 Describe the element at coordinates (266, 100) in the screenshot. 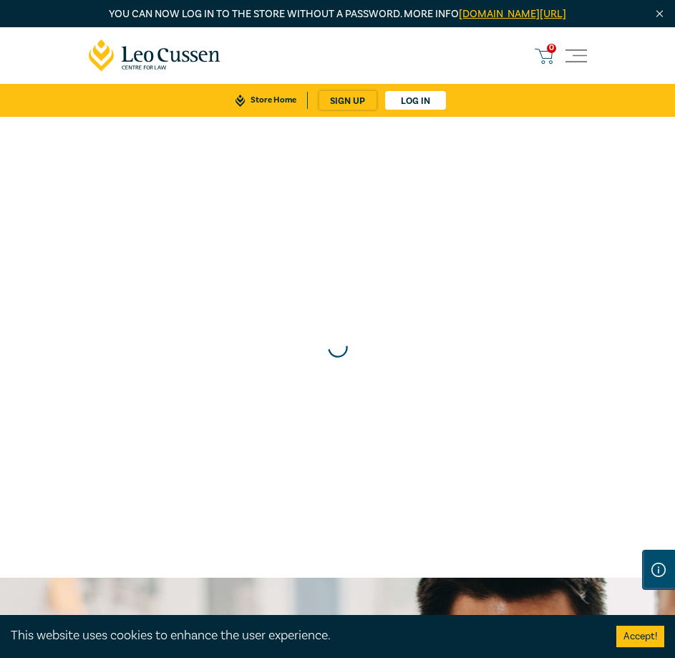

I see `a: Store Home` at that location.